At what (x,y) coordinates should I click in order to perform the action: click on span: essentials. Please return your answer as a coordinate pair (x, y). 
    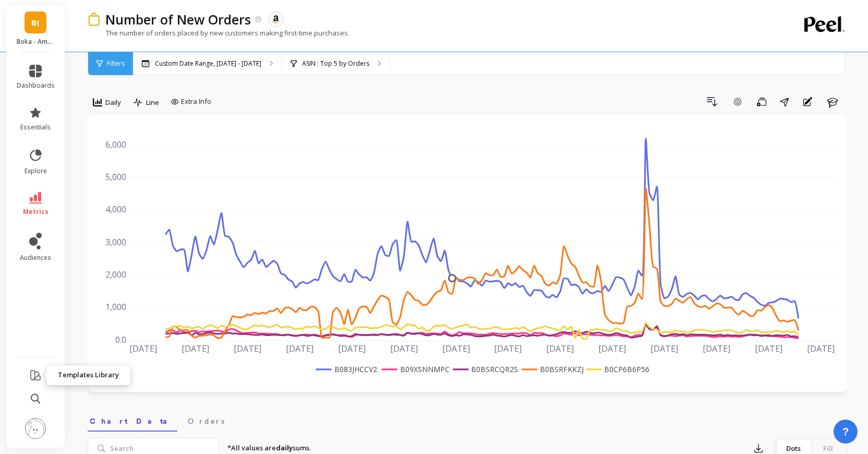
    Looking at the image, I should click on (36, 128).